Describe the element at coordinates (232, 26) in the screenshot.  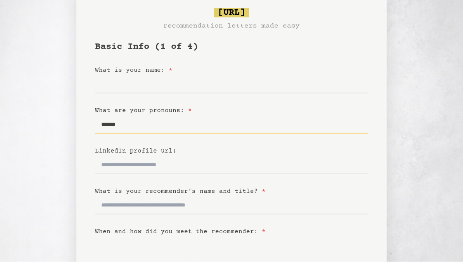
I see `h3: recommendation letters made easy` at that location.